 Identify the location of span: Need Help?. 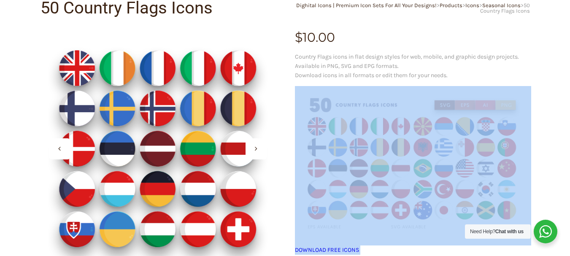
(497, 232).